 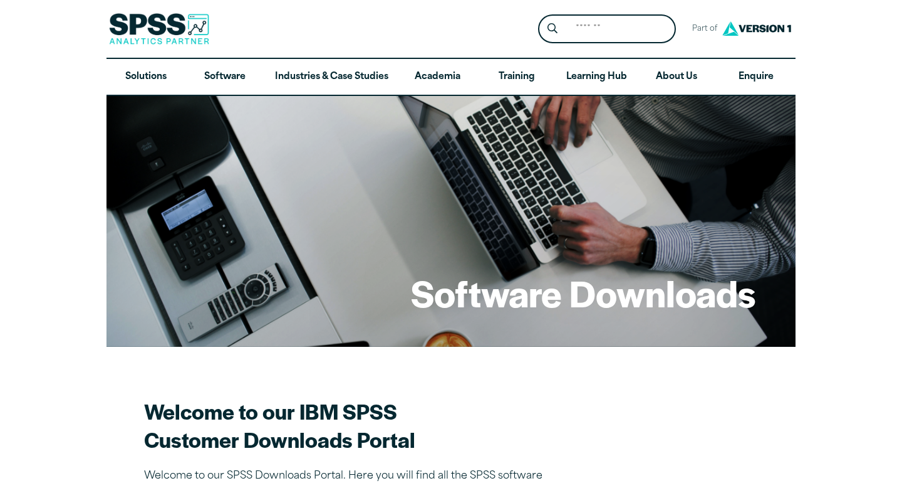 I want to click on img: SPSS Analytics Partner, so click(x=159, y=29).